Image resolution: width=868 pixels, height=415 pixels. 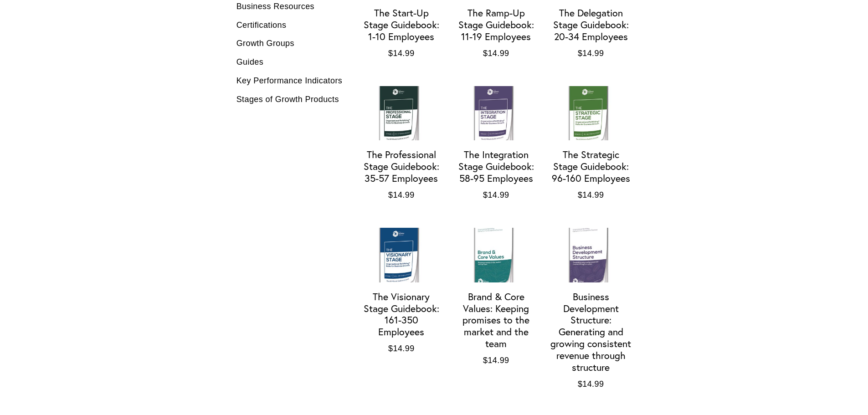 What do you see at coordinates (495, 25) in the screenshot?
I see `div: The Ramp-Up Stage Guidebook: 11-19 Employees` at bounding box center [495, 25].